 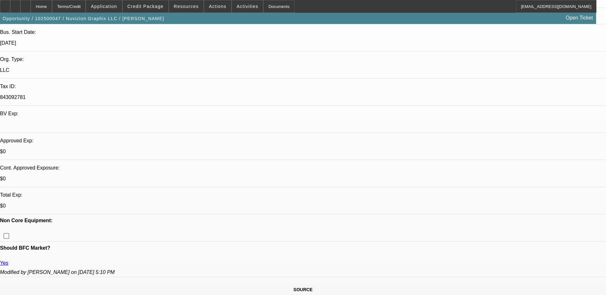 I want to click on button: Application, so click(x=104, y=6).